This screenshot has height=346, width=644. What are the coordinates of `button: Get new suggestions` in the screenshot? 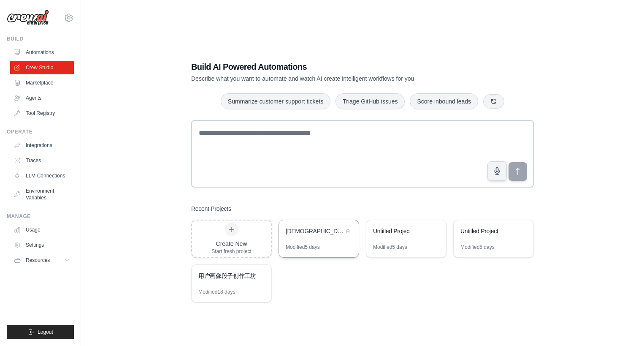 It's located at (494, 101).